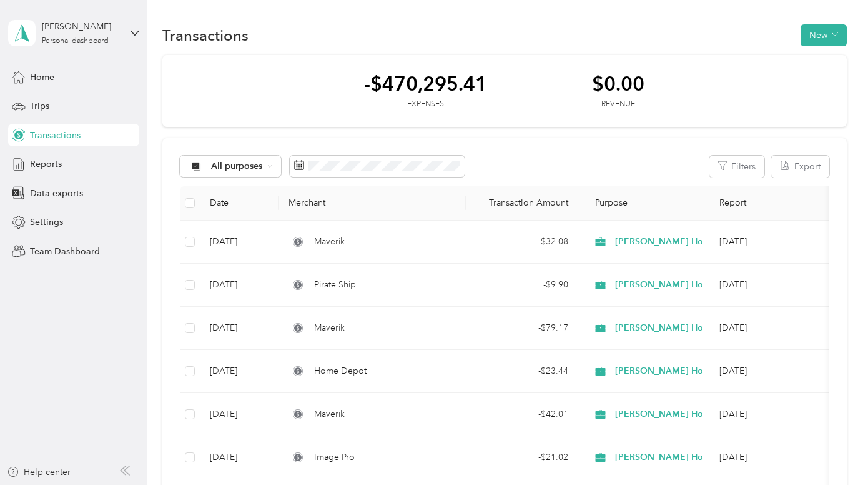  Describe the element at coordinates (334, 458) in the screenshot. I see `span: Image Pro` at that location.